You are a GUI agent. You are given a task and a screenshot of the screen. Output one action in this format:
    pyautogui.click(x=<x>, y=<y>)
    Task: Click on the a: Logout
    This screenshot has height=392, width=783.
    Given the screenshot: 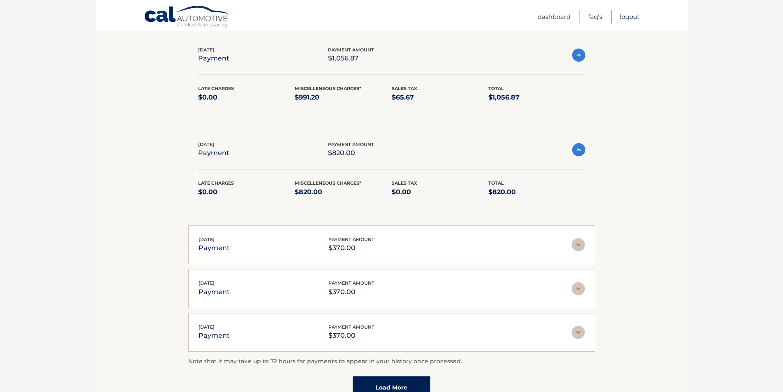 What is the action you would take?
    pyautogui.click(x=630, y=16)
    